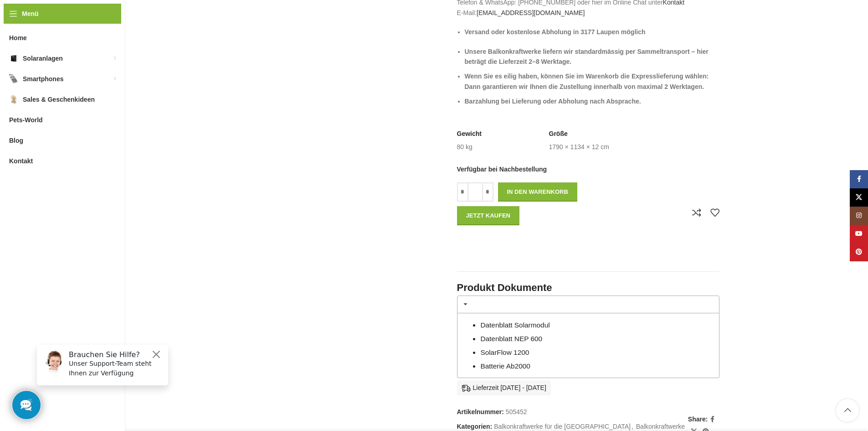  I want to click on a: Batterie Ab2000, so click(505, 366).